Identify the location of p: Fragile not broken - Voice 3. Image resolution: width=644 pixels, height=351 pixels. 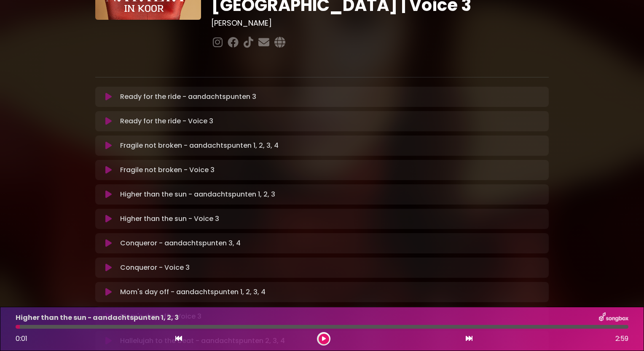
(167, 170).